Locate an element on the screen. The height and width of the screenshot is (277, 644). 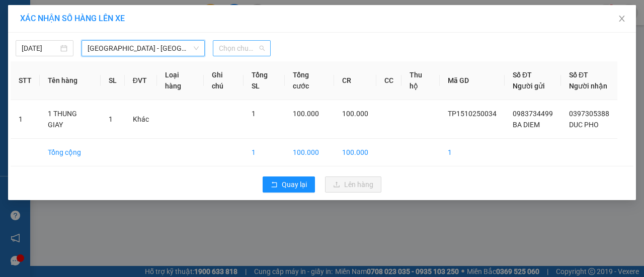
input: 15/10/2025 is located at coordinates (40, 48).